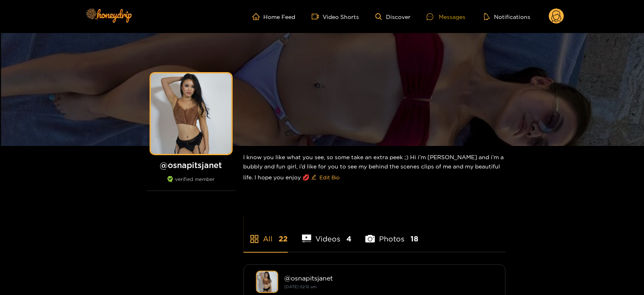  I want to click on span: video-camera, so click(317, 17).